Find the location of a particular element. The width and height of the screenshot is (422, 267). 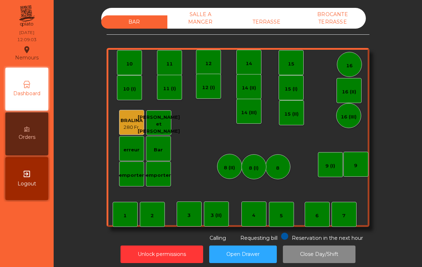

div: 8 (I) is located at coordinates (254, 168).